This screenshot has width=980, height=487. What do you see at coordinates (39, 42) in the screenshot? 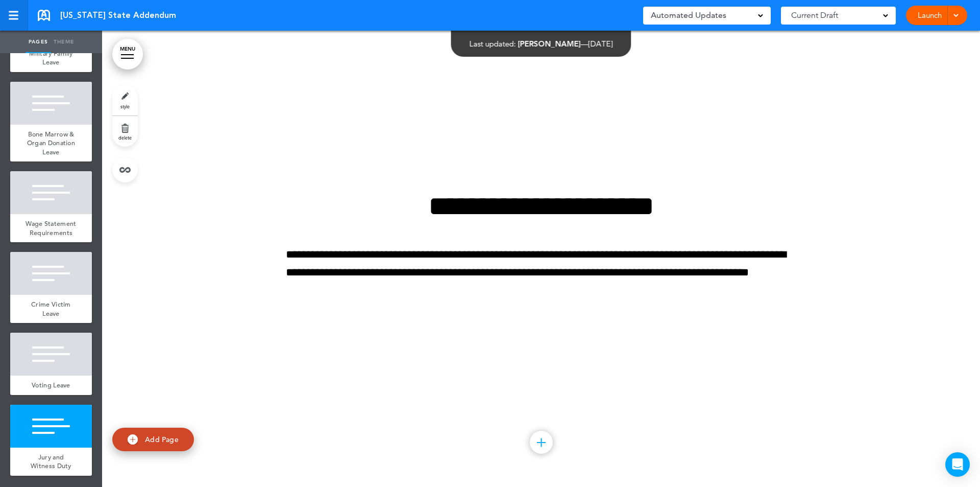
I see `a: Pages` at bounding box center [39, 42].